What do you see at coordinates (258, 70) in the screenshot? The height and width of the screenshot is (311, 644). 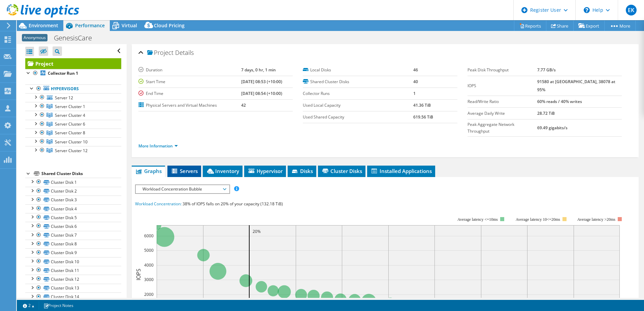 I see `b: 7 days, 0 hr, 1 min` at bounding box center [258, 70].